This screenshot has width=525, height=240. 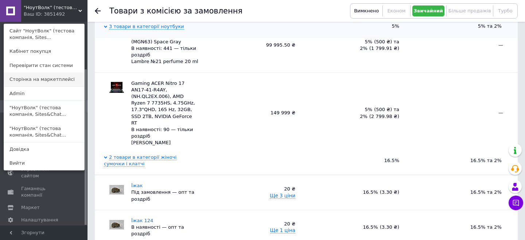 I want to click on button: Звичайний, so click(x=429, y=11).